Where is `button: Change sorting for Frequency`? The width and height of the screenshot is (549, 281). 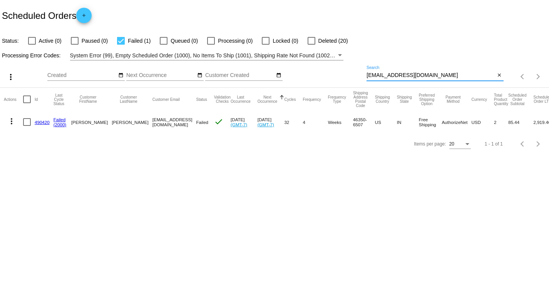
button: Change sorting for Frequency is located at coordinates (312, 99).